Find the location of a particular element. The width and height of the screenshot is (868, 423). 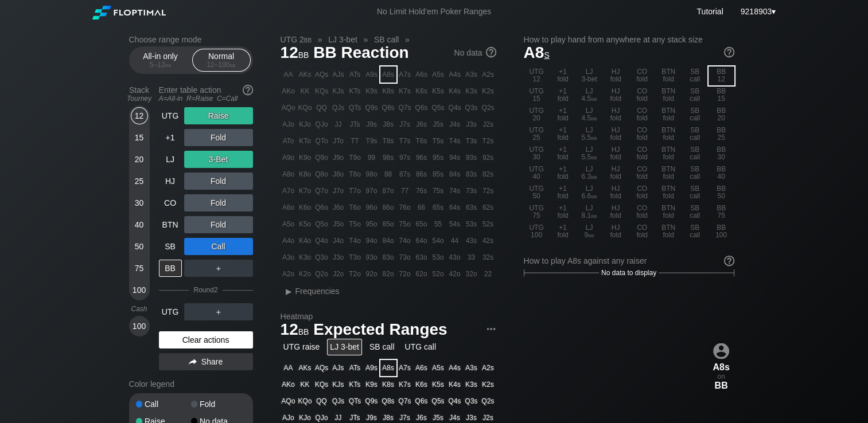

div: KQo is located at coordinates (305, 107).